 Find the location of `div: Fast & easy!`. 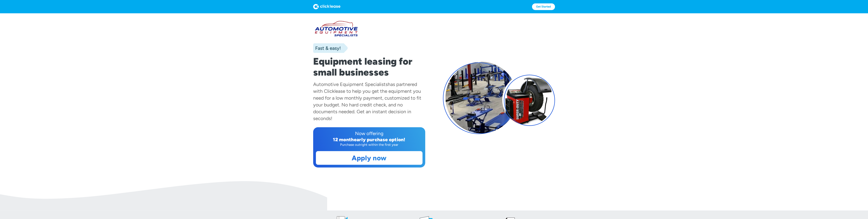

div: Fast & easy! is located at coordinates (327, 48).